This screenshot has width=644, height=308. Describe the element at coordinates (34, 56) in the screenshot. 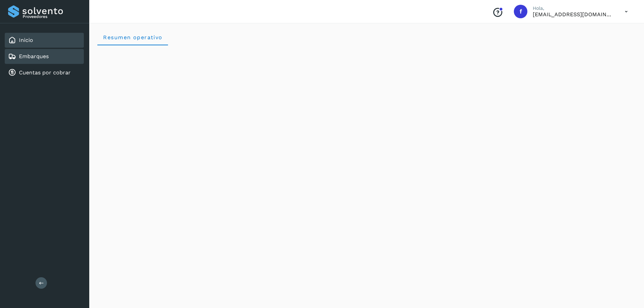

I see `a: Embarques` at that location.